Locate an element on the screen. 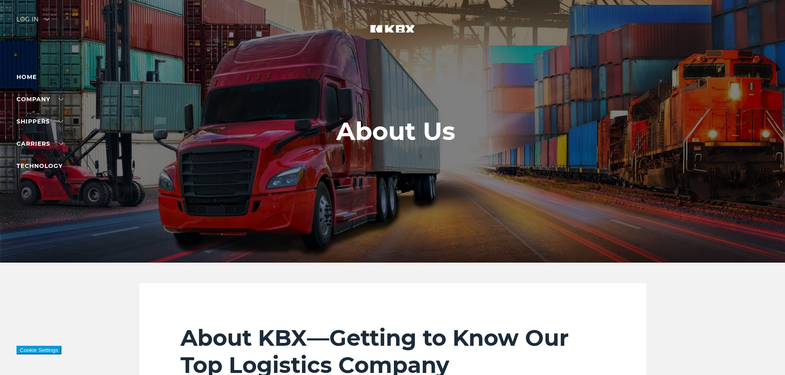 The image size is (785, 375). div: Log in is located at coordinates (33, 22).